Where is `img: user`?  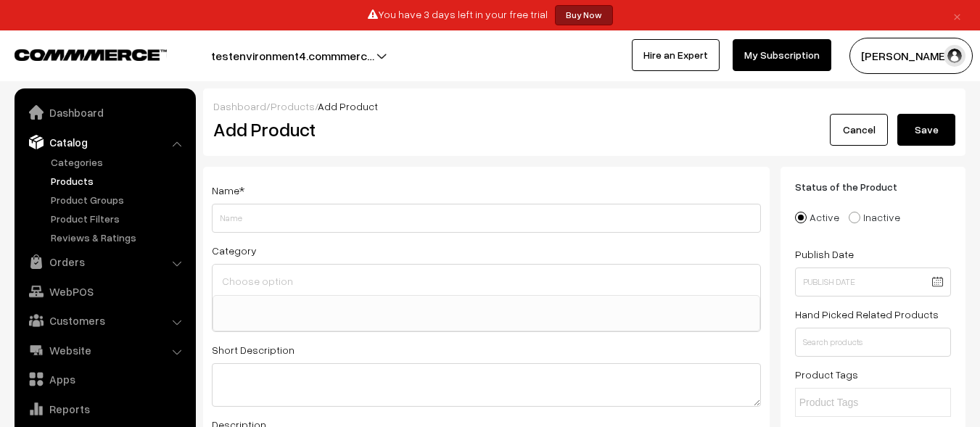 img: user is located at coordinates (955, 56).